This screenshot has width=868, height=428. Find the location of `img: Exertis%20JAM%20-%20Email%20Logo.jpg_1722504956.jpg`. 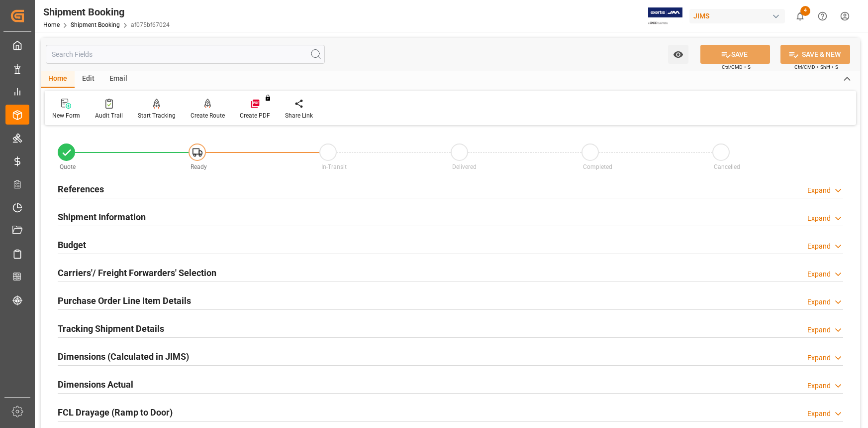

img: Exertis%20JAM%20-%20Email%20Logo.jpg_1722504956.jpg is located at coordinates (665, 16).